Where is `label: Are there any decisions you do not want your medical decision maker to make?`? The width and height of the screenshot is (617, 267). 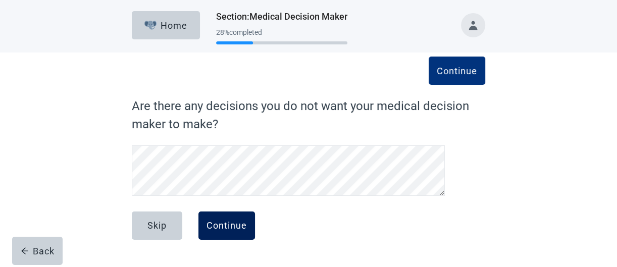 label: Are there any decisions you do not want your medical decision maker to make? is located at coordinates (309, 115).